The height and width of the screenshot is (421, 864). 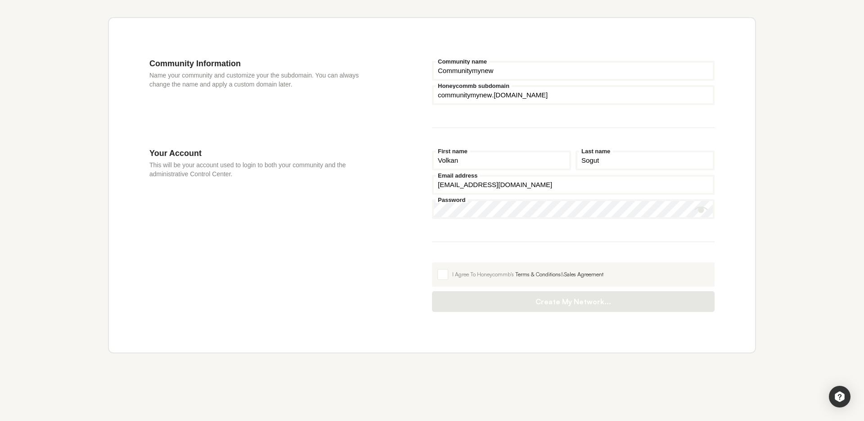 I want to click on div: Open Intercom Messenger, so click(x=840, y=396).